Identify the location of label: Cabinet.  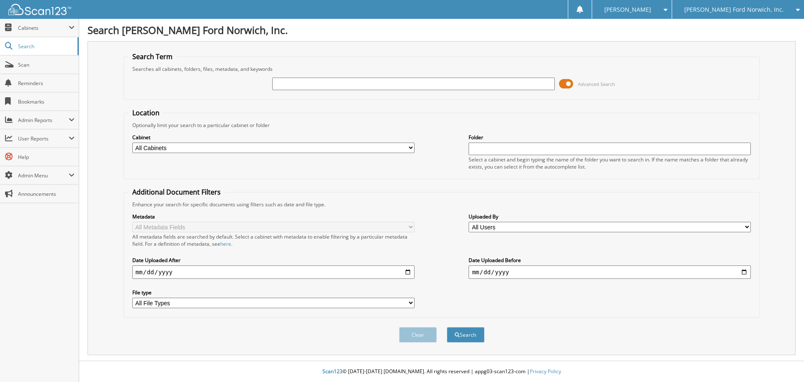
(273, 137).